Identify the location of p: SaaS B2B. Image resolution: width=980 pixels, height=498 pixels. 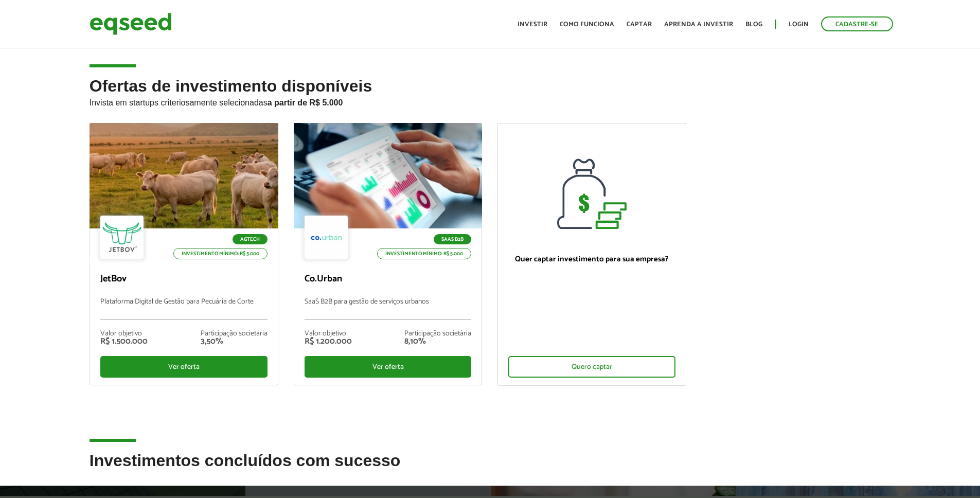
(452, 240).